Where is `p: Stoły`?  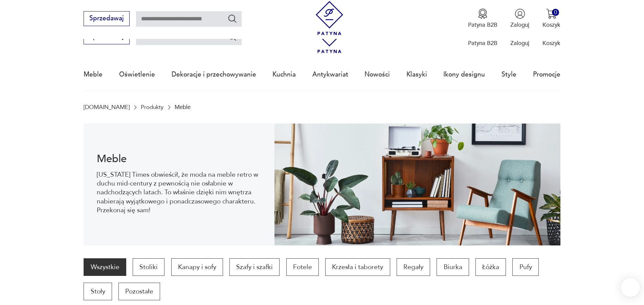
p: Stoły is located at coordinates (98, 291).